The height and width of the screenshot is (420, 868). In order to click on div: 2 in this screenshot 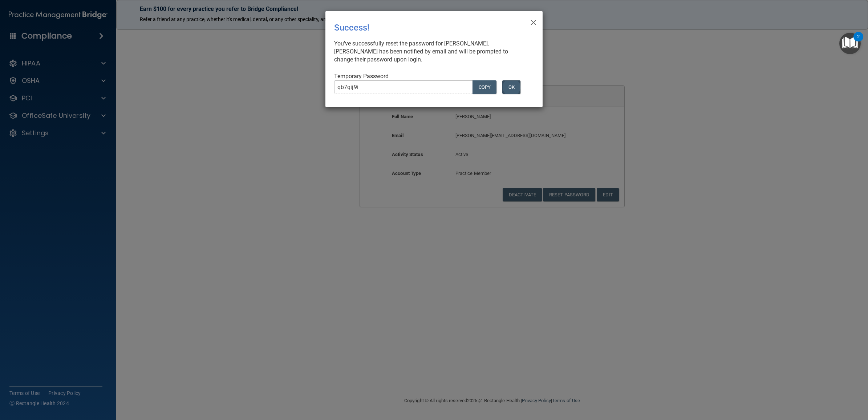, I will do `click(859, 42)`.